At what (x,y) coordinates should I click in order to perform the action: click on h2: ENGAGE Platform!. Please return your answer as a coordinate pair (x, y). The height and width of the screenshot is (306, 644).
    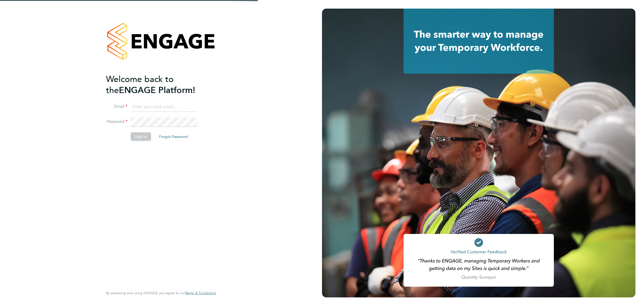
    Looking at the image, I should click on (158, 85).